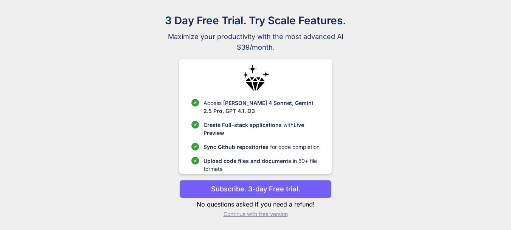  I want to click on span: Sync Github repositories, so click(236, 146).